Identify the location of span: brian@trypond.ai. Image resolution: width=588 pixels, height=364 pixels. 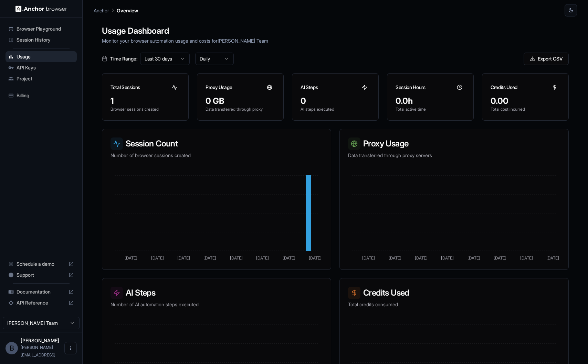
(38, 351).